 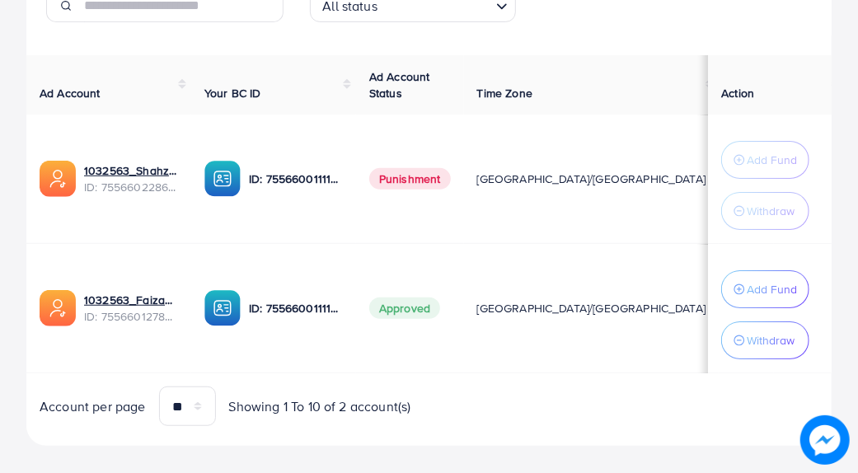 I want to click on span: Punishment, so click(x=410, y=179).